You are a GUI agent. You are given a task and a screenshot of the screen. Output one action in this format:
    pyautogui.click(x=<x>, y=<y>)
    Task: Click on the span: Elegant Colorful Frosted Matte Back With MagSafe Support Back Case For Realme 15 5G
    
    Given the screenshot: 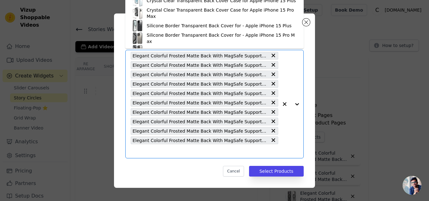 What is the action you would take?
    pyautogui.click(x=200, y=84)
    